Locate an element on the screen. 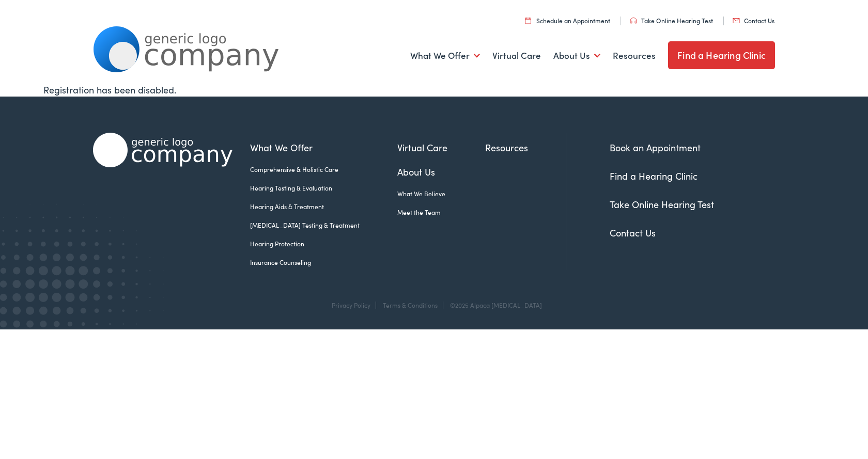 The width and height of the screenshot is (868, 459). a: Meet the Team is located at coordinates (441, 212).